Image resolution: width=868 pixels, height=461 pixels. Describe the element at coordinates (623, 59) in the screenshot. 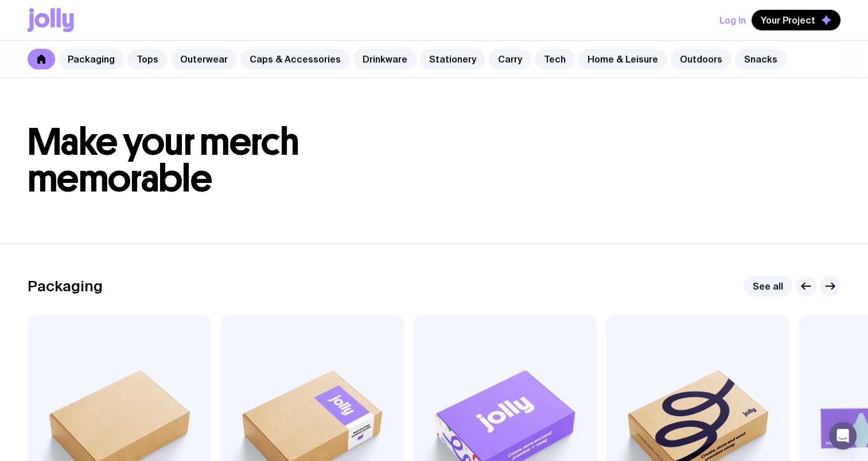

I see `a: Home & Leisure` at that location.